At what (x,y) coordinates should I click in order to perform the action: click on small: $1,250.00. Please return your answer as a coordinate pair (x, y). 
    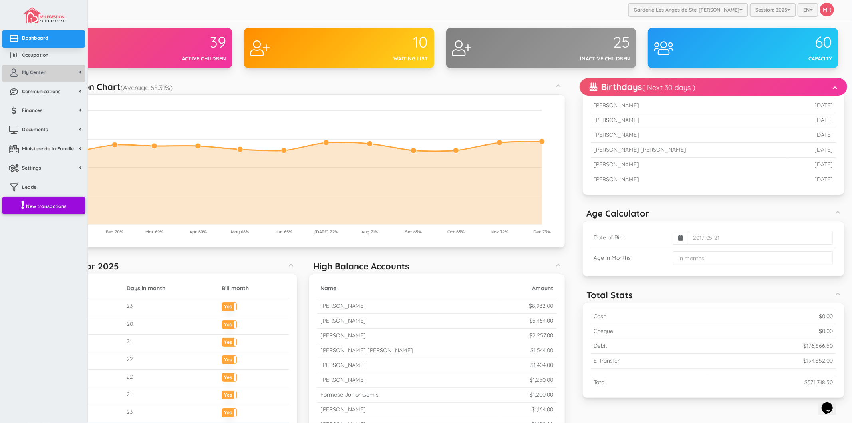
    Looking at the image, I should click on (542, 379).